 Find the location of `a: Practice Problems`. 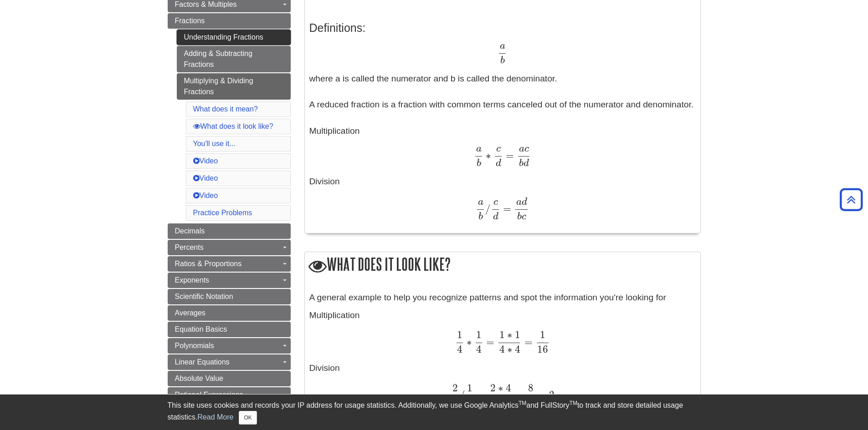

a: Practice Problems is located at coordinates (222, 212).